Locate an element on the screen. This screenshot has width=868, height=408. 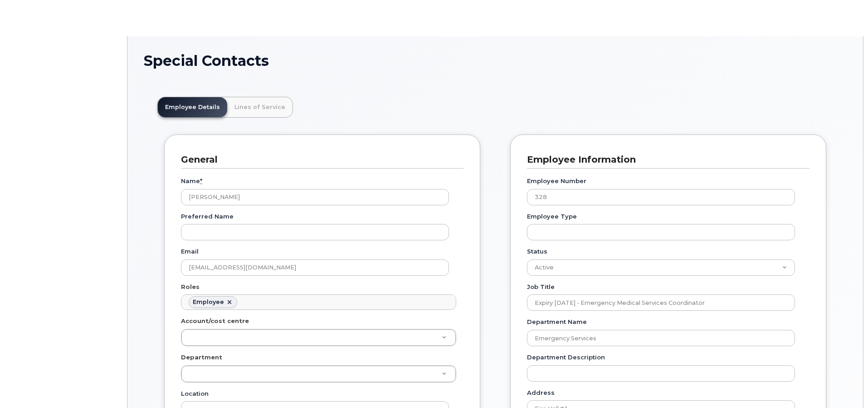
h1: Special Contacts is located at coordinates (495, 61).